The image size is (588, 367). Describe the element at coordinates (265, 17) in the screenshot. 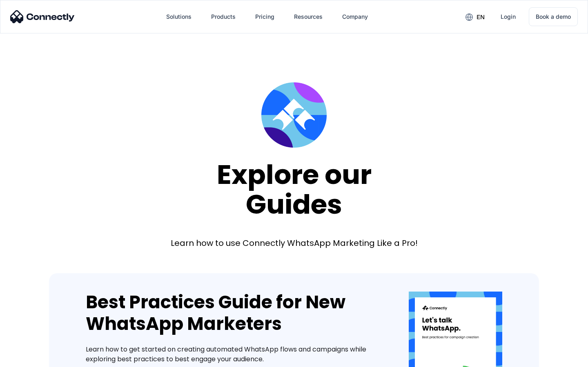

I see `a: Pricing` at that location.